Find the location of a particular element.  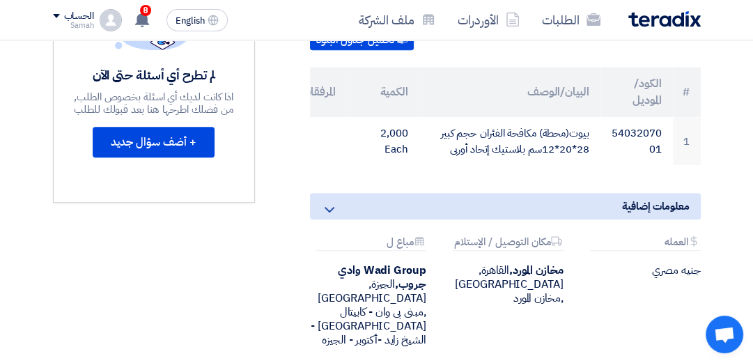

th: الكود/الموديل is located at coordinates (636, 92).